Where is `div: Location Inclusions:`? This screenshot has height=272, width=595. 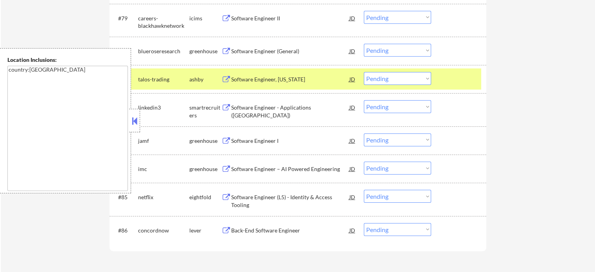
div: Location Inclusions: is located at coordinates (68, 60).